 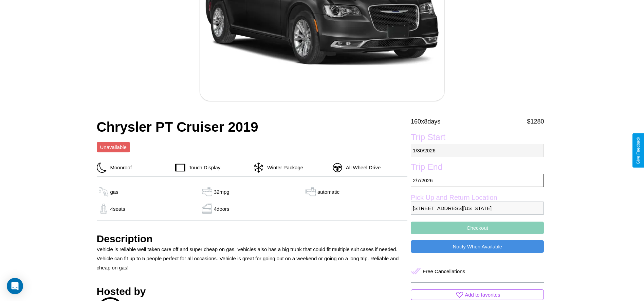 What do you see at coordinates (118, 209) in the screenshot?
I see `p: 4 seats` at bounding box center [118, 209].